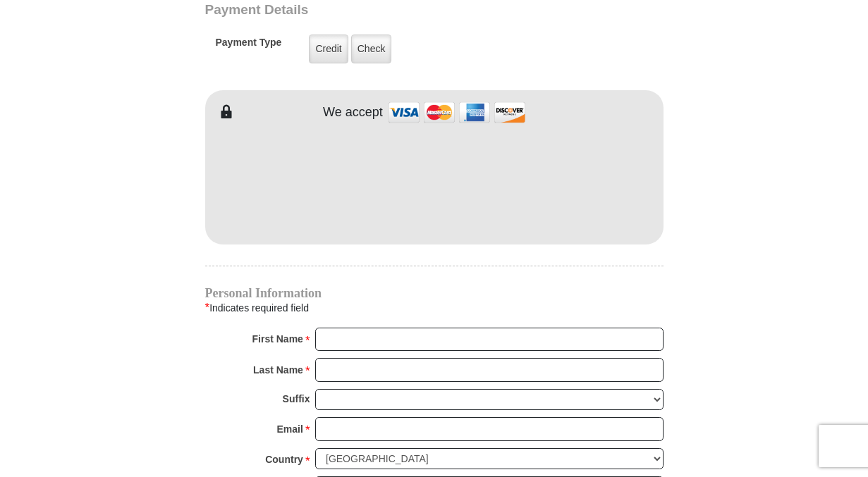 The height and width of the screenshot is (477, 868). Describe the element at coordinates (372, 49) in the screenshot. I see `label: Check` at that location.